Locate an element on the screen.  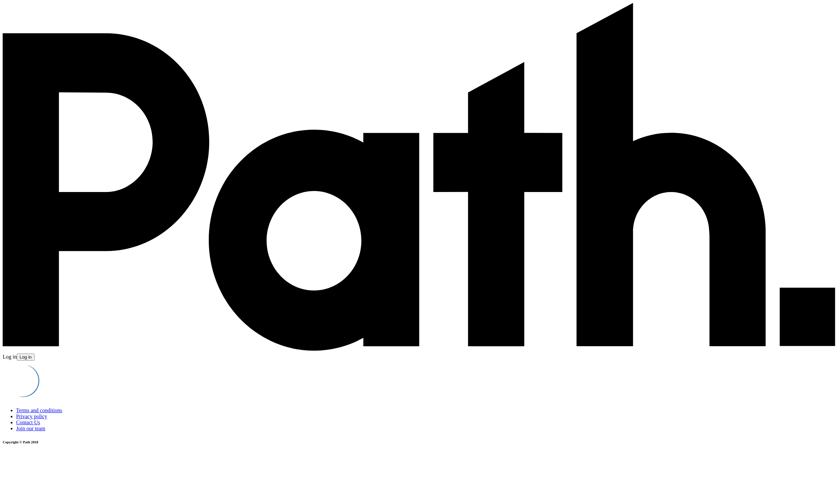
h6: Copyright © Path 2018 is located at coordinates (419, 442).